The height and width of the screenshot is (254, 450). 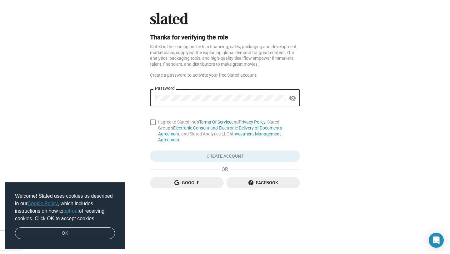 I want to click on button: Create Account, so click(x=225, y=156).